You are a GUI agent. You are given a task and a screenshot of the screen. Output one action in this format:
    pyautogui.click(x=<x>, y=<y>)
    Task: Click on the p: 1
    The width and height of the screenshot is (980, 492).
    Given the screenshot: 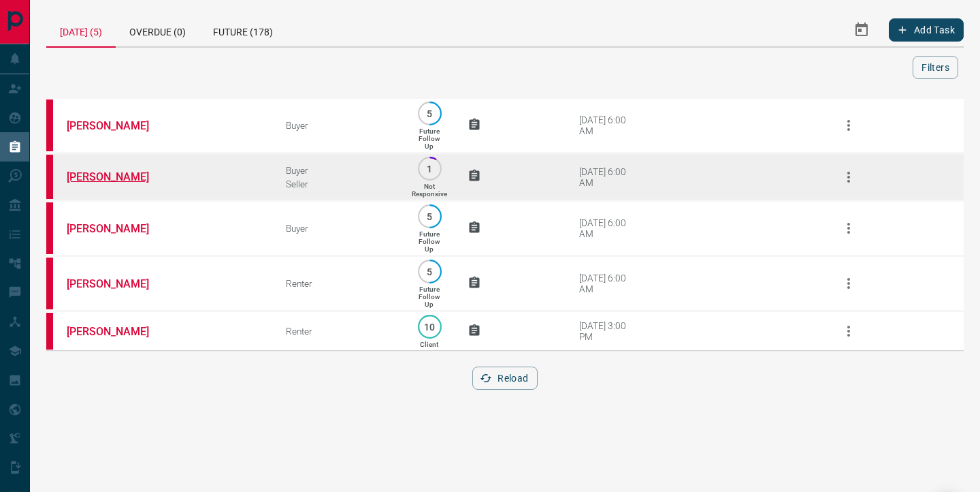 What is the action you would take?
    pyautogui.click(x=429, y=168)
    